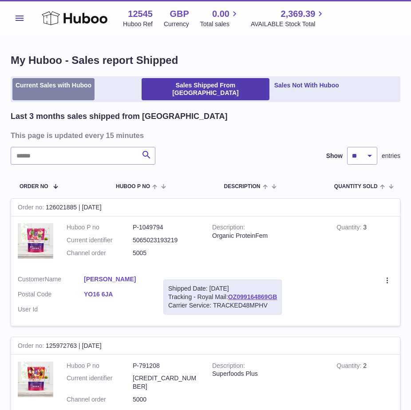 The image size is (411, 410). Describe the element at coordinates (179, 14) in the screenshot. I see `strong: GBP` at that location.